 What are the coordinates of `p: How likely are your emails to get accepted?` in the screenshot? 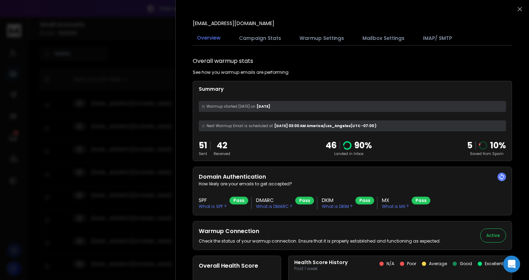 It's located at (352, 184).